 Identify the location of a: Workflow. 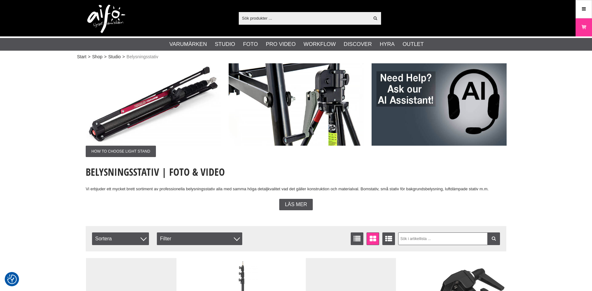
(320, 44).